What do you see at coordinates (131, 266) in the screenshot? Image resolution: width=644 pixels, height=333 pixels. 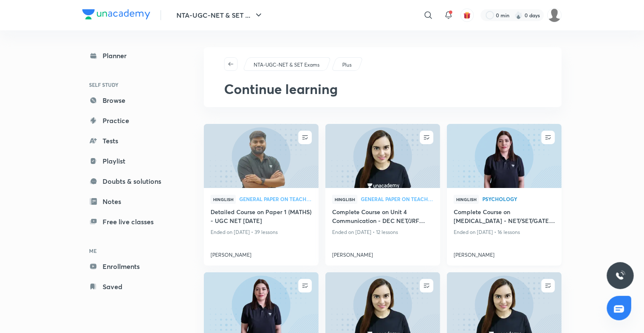 I see `a: Enrollments` at bounding box center [131, 266].